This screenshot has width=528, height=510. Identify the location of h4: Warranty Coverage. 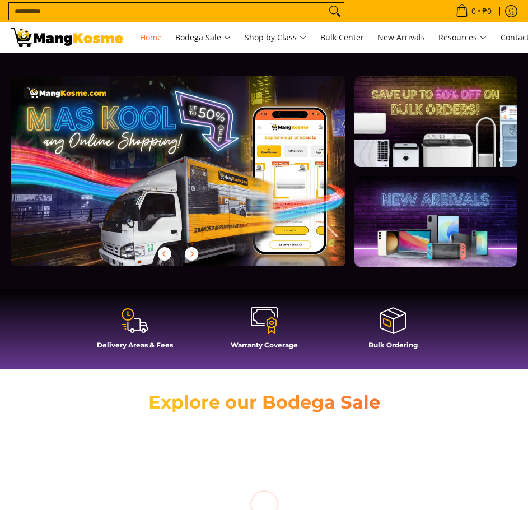
(264, 345).